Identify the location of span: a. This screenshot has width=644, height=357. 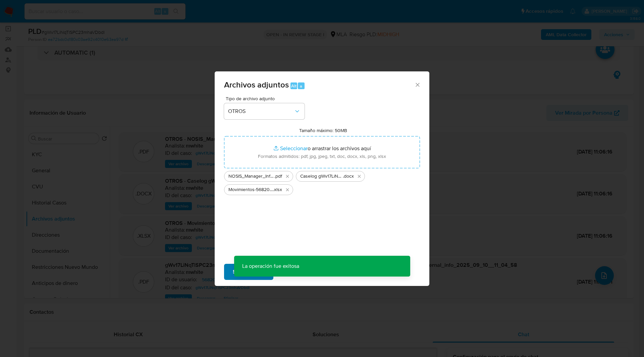
(301, 86).